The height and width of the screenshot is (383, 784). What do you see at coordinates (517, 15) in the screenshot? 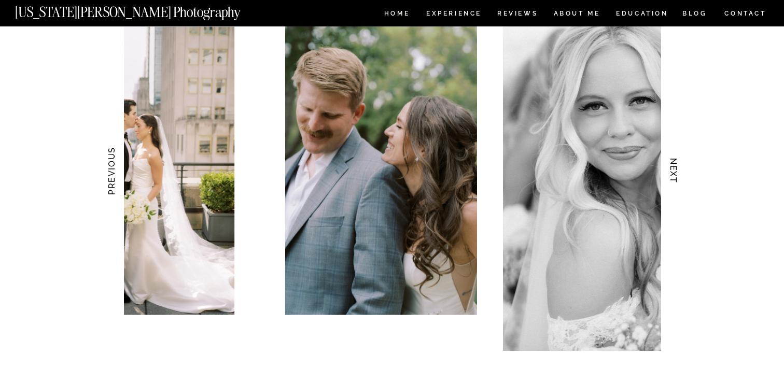
I see `nav: REVIEWS` at bounding box center [517, 15].